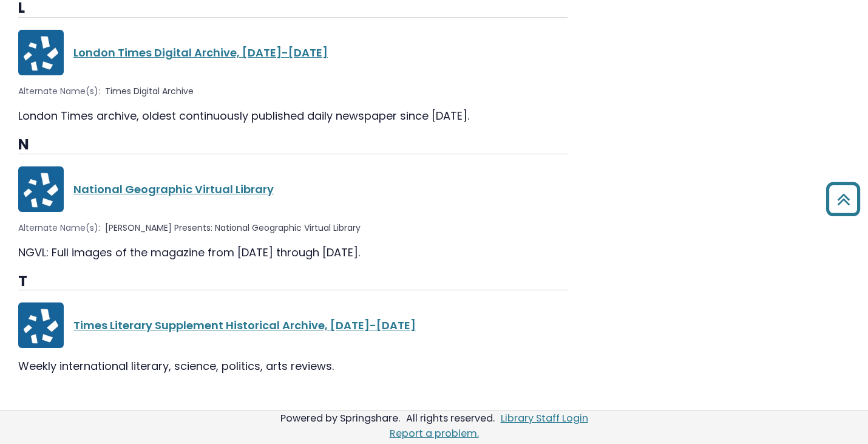 The width and height of the screenshot is (868, 444). What do you see at coordinates (844, 199) in the screenshot?
I see `a: Back to Top` at bounding box center [844, 199].